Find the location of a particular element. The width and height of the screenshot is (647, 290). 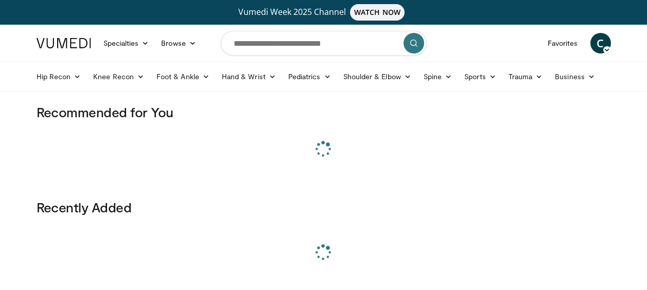

a: Browse is located at coordinates (179, 43).